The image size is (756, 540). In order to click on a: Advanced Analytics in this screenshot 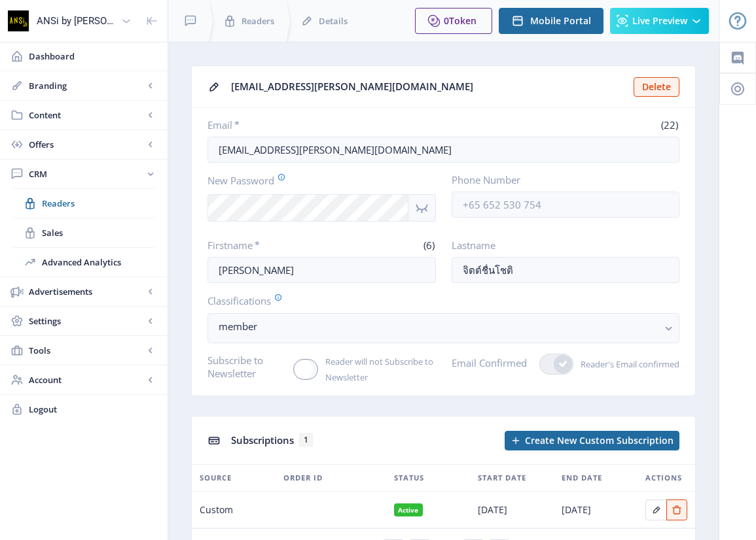, I will do `click(83, 262)`.